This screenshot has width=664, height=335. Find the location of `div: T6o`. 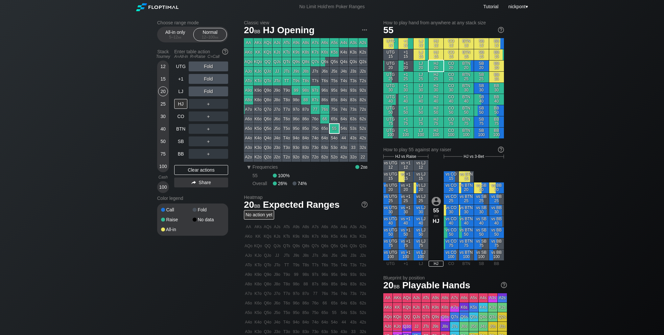

div: T6o is located at coordinates (287, 119).